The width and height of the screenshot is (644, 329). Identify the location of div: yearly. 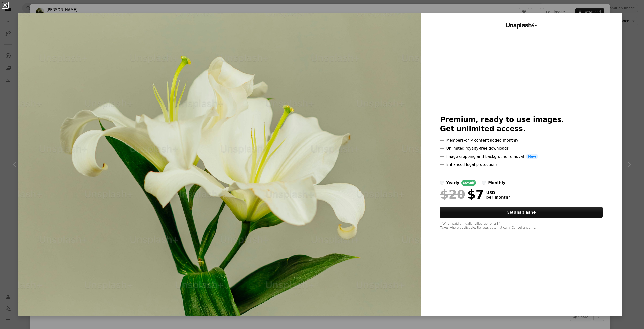
(453, 183).